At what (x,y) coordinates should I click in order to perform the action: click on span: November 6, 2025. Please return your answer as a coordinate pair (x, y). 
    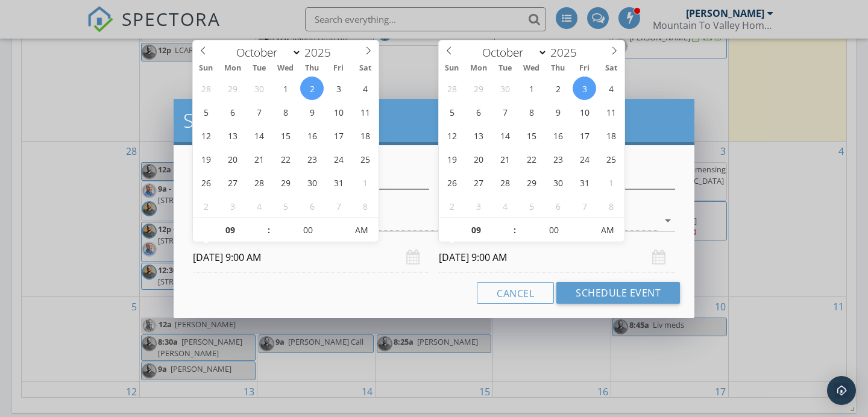
    Looking at the image, I should click on (312, 205).